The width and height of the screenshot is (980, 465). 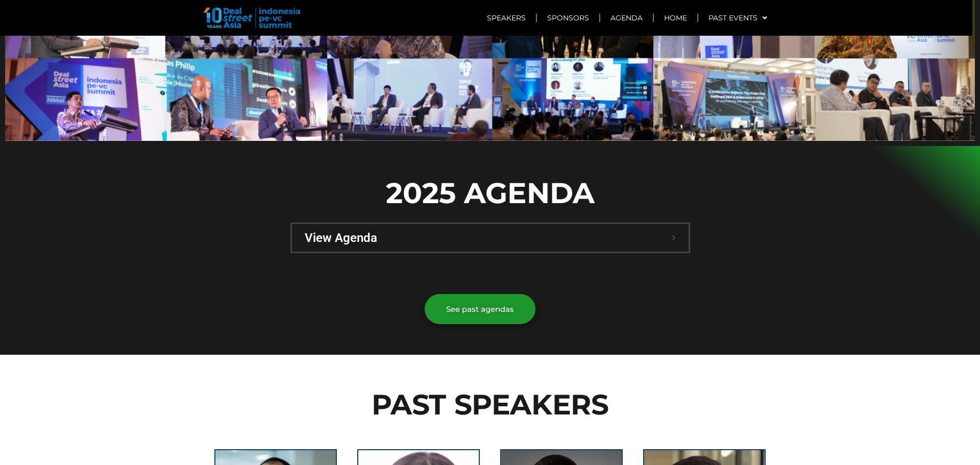 What do you see at coordinates (490, 193) in the screenshot?
I see `p: 2025 AGENDA` at bounding box center [490, 193].